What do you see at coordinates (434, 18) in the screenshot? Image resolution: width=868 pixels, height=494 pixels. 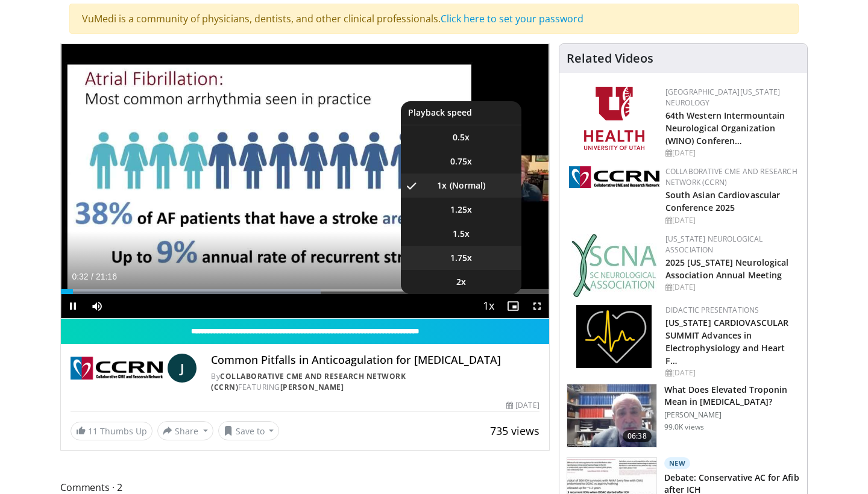 I see `div: VuMedi is a community of physicians, dentists, and other clinical professionals.` at bounding box center [434, 18].